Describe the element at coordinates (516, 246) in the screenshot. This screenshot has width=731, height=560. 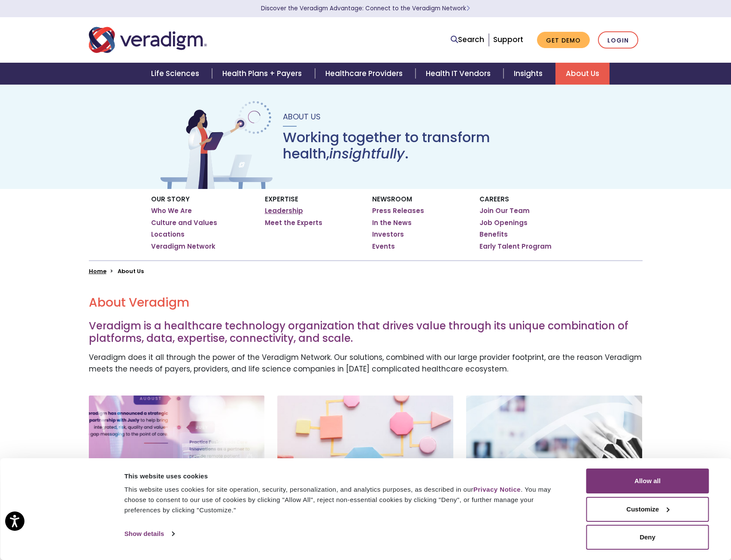
I see `a: Early Talent Program` at that location.